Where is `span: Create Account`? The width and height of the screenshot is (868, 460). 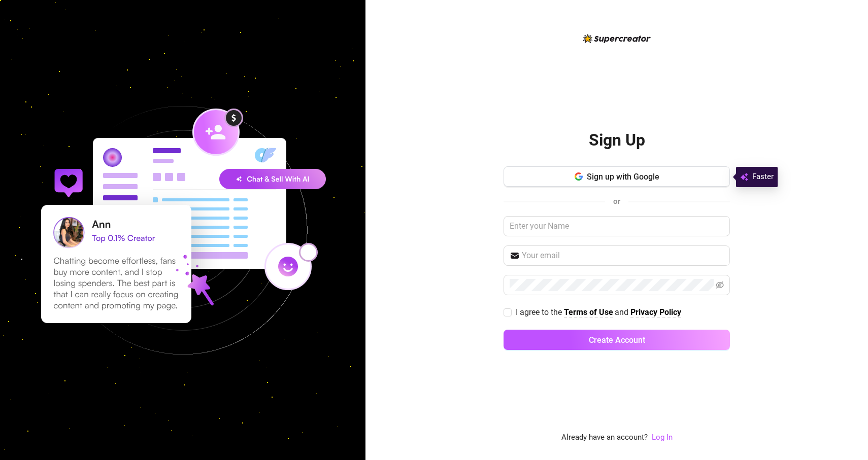 span: Create Account is located at coordinates (616, 340).